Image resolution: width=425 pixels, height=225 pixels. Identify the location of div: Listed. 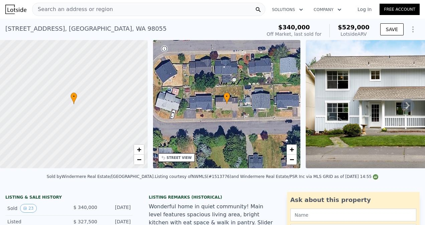
(35, 222).